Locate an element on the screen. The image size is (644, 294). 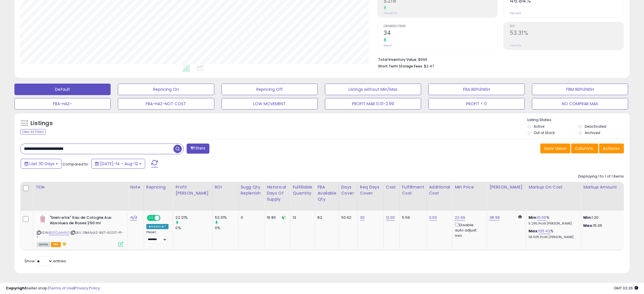
span: $2.47 is located at coordinates (429, 66).